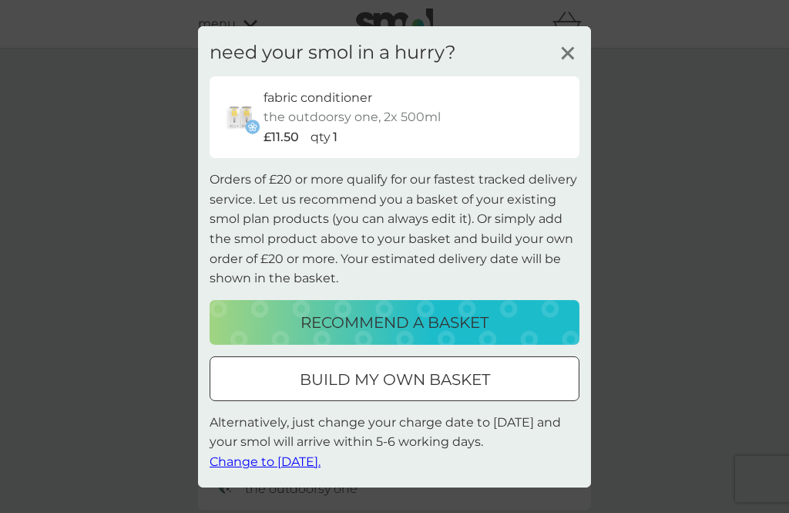 Image resolution: width=789 pixels, height=513 pixels. I want to click on p: Orders of £20 or more qualify for our fastest tracked delivery service. Let us recommend you a ba..., so click(395, 229).